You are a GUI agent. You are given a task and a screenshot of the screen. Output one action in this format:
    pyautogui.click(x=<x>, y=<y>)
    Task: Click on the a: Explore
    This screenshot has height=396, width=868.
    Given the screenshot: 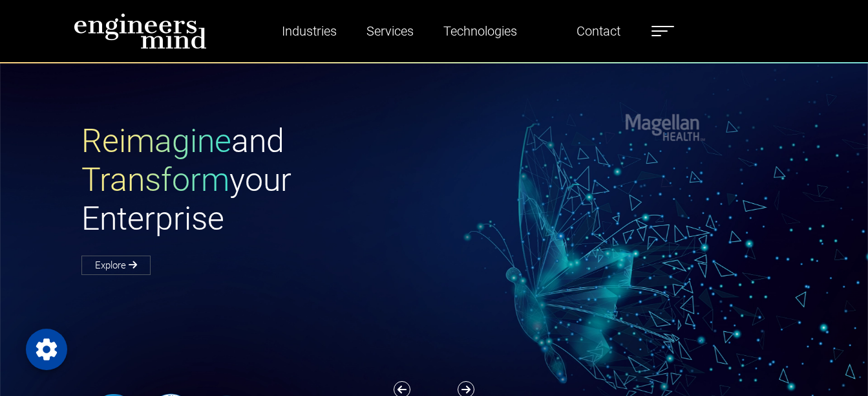 What is the action you would take?
    pyautogui.click(x=116, y=265)
    